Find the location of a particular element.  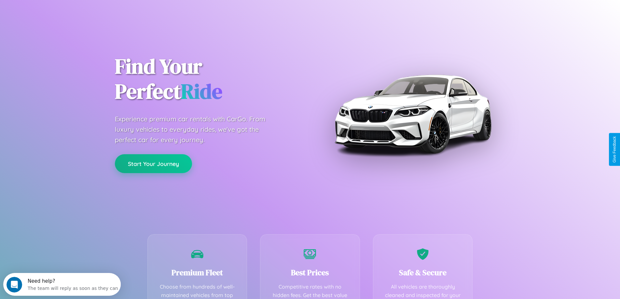

h3: Safe & Secure is located at coordinates (423, 272).